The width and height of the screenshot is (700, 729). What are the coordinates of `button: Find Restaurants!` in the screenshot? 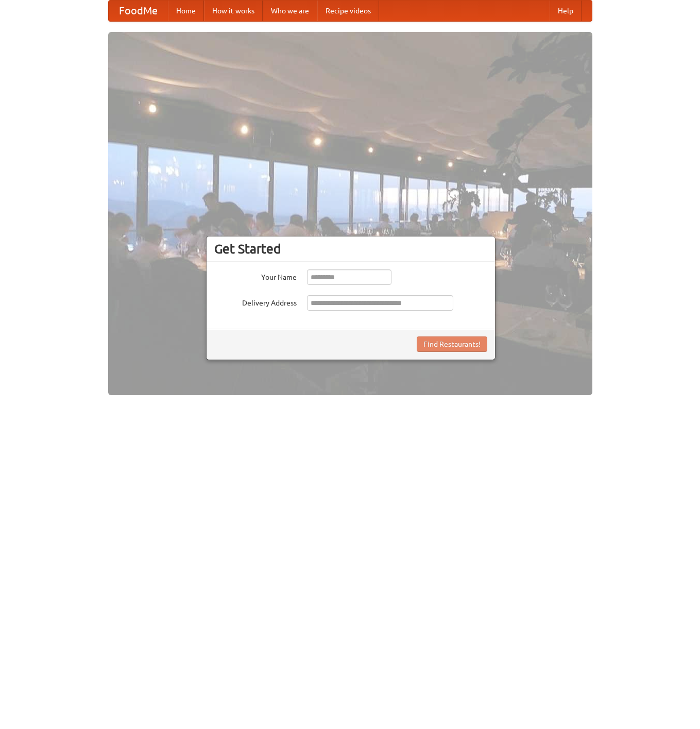 It's located at (452, 344).